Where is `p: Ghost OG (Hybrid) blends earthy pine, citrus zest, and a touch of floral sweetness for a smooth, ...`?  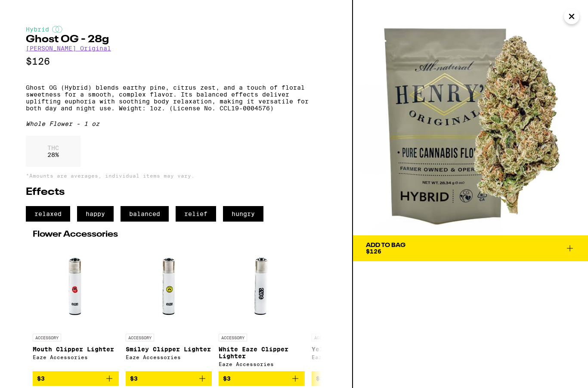
p: Ghost OG (Hybrid) blends earthy pine, citrus zest, and a touch of floral sweetness for a smooth, ... is located at coordinates (176, 97).